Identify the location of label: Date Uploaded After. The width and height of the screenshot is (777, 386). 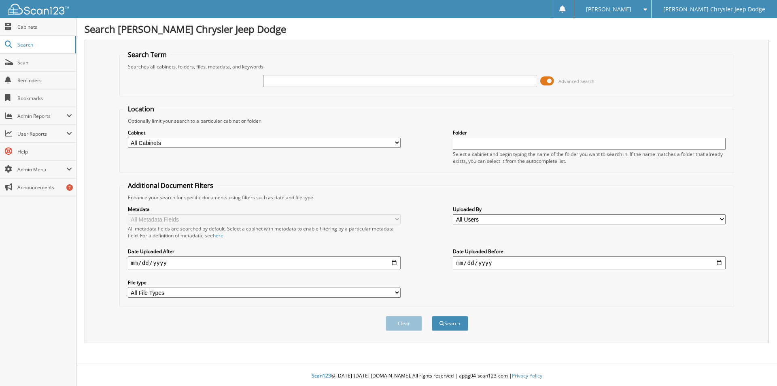
(264, 251).